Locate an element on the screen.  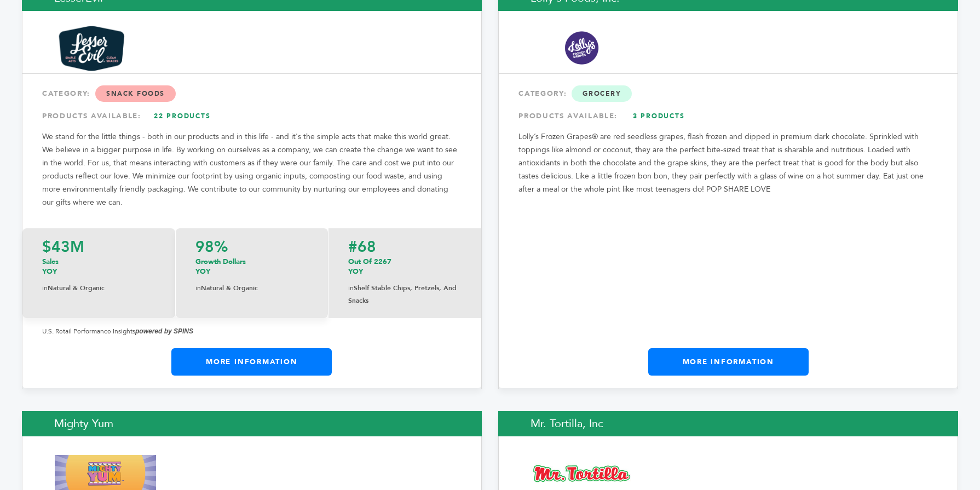
strong: powered by SPINS is located at coordinates (164, 331).